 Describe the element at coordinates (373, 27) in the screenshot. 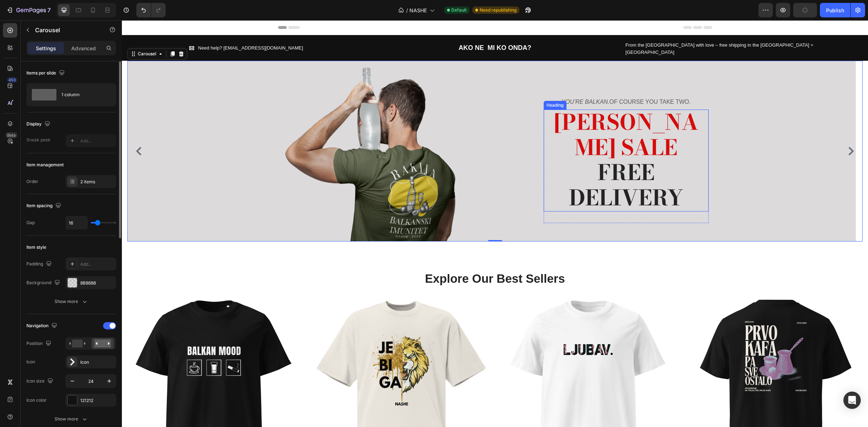

I see `p: AKO NE MI KO ONDA?` at that location.